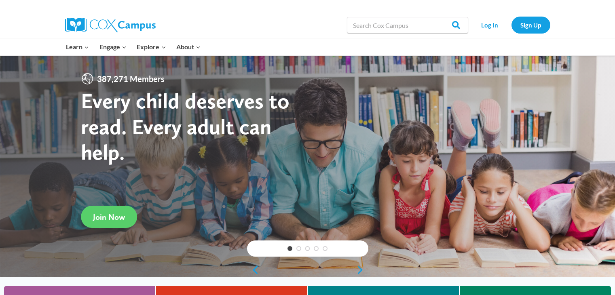 The width and height of the screenshot is (615, 295). I want to click on div: content slider buttons, so click(308, 270).